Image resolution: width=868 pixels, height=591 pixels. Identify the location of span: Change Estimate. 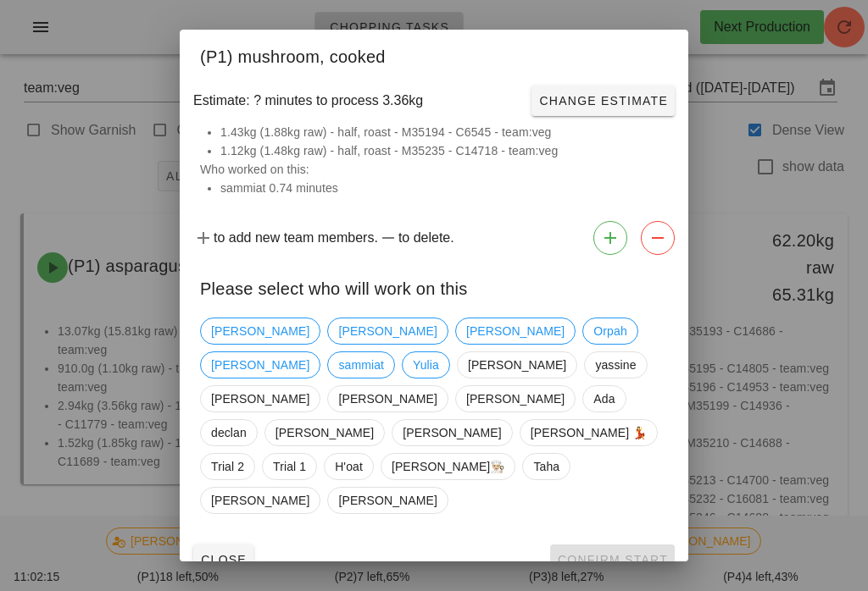
(603, 101).